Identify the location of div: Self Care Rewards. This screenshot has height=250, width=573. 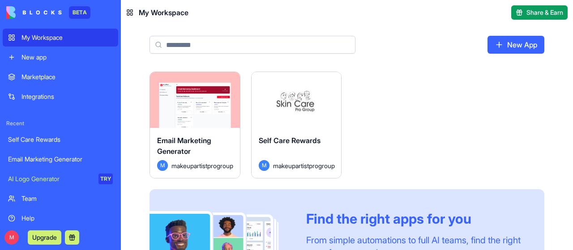
(60, 140).